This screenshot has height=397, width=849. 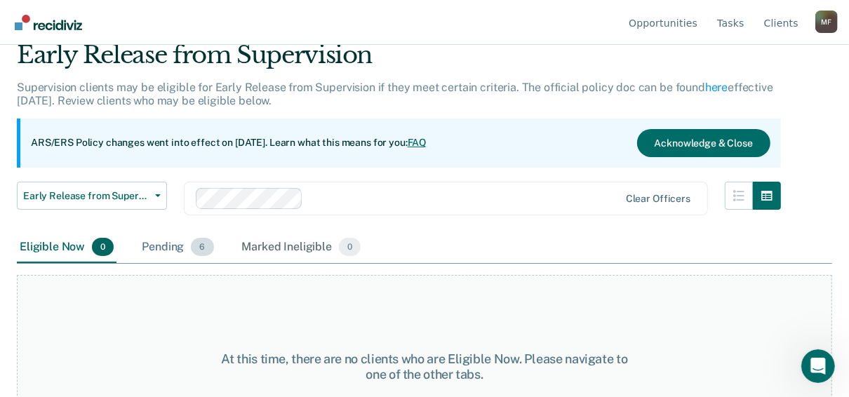 What do you see at coordinates (302, 248) in the screenshot?
I see `div: Marked Ineligible0` at bounding box center [302, 248].